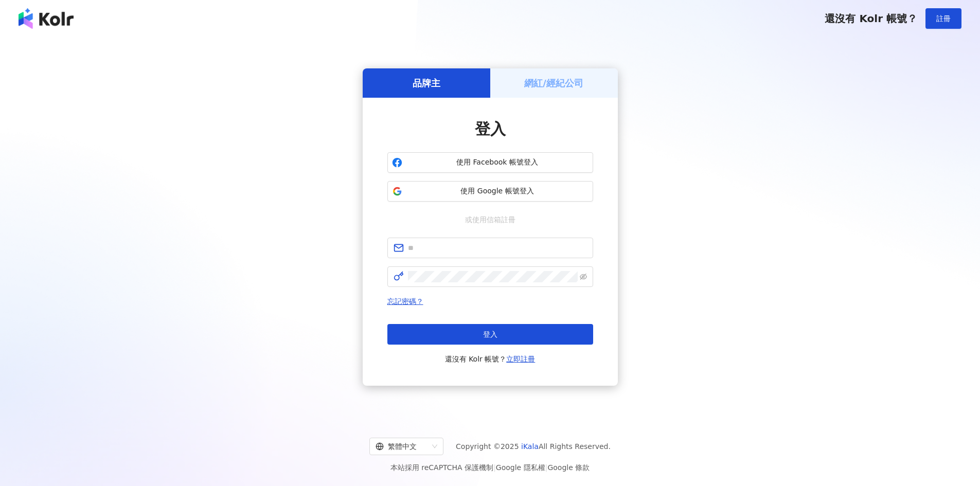  Describe the element at coordinates (530, 446) in the screenshot. I see `a: iKala` at that location.